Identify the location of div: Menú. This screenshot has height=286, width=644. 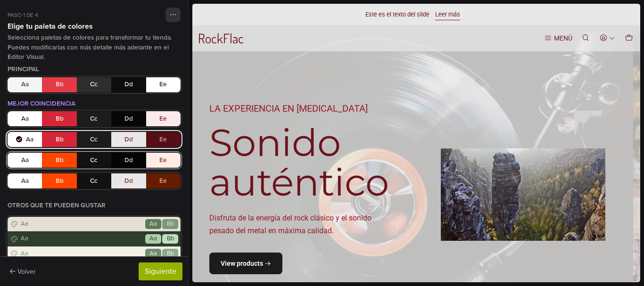
(370, 35).